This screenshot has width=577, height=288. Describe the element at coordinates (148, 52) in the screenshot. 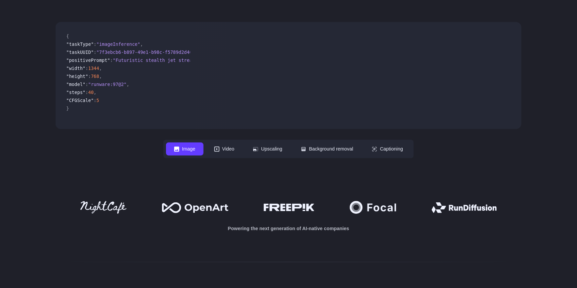

I see `span: "7f3ebcb6-b897-49e1-b98c-f5789d2d40d7"` at that location.